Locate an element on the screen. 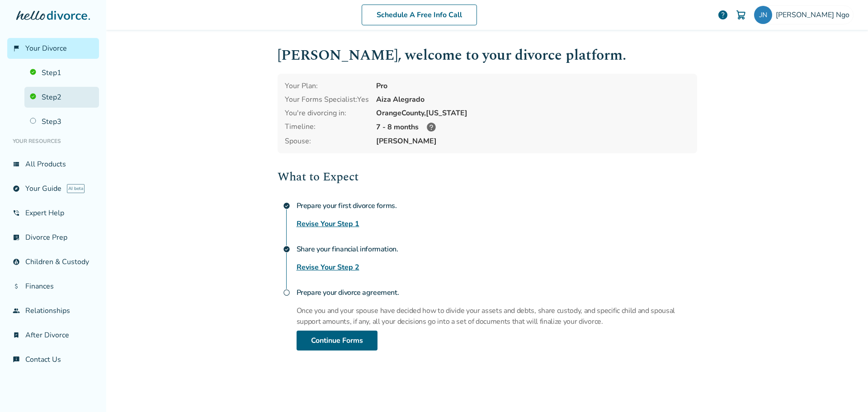  span: radio_button_unchecked is located at coordinates (286, 293).